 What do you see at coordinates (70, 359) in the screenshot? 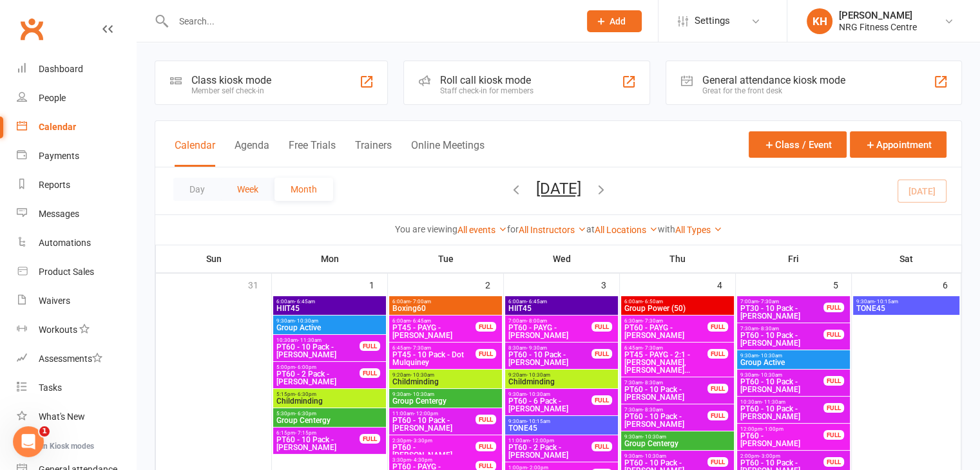
I see `div: Assessments` at bounding box center [70, 359].